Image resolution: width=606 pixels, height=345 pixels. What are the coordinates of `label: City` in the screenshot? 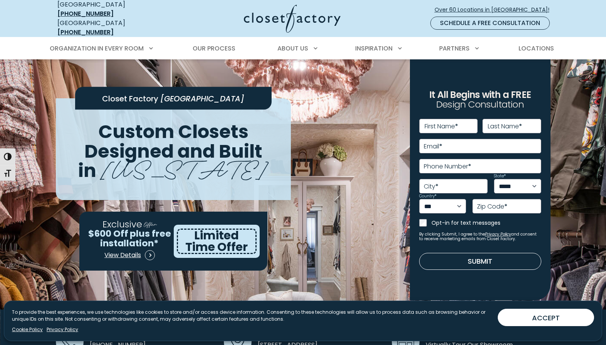 It's located at (431, 187).